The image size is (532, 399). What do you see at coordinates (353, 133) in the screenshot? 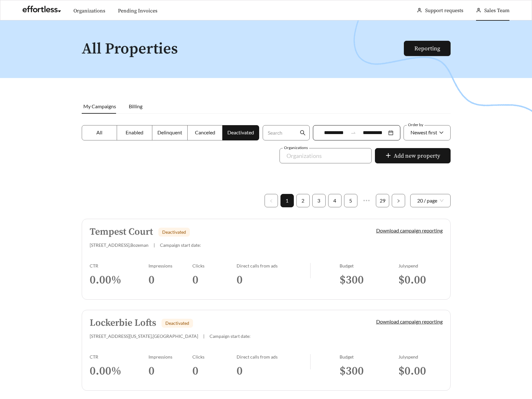
I see `span: to` at bounding box center [353, 133].